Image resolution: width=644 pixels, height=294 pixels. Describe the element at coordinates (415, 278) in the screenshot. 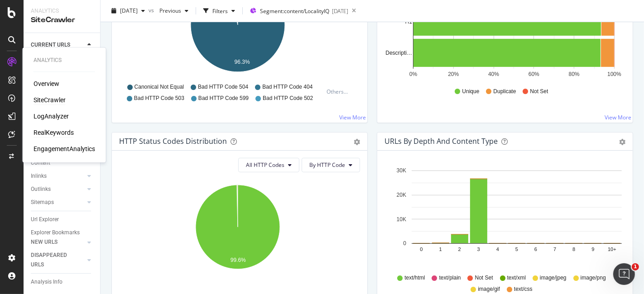

I see `span: text/html` at that location.